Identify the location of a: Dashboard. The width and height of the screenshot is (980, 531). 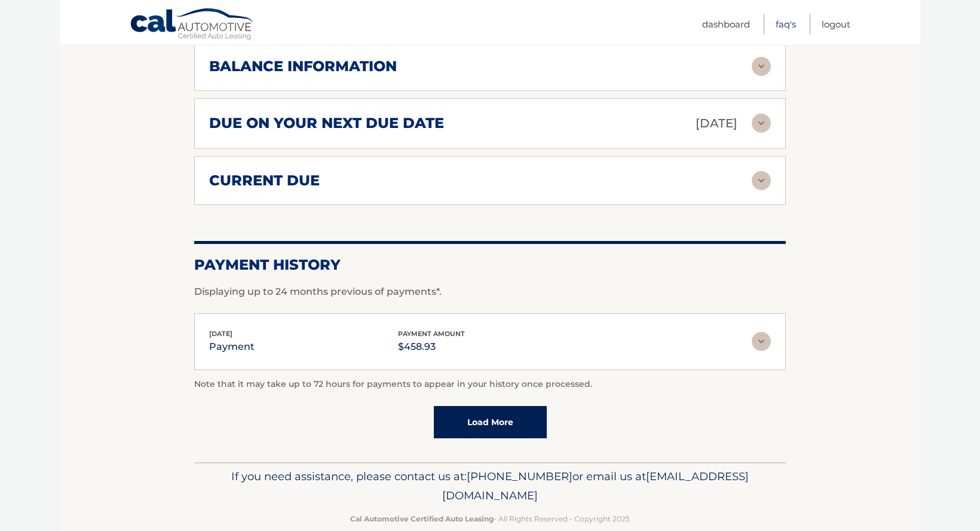
(726, 24).